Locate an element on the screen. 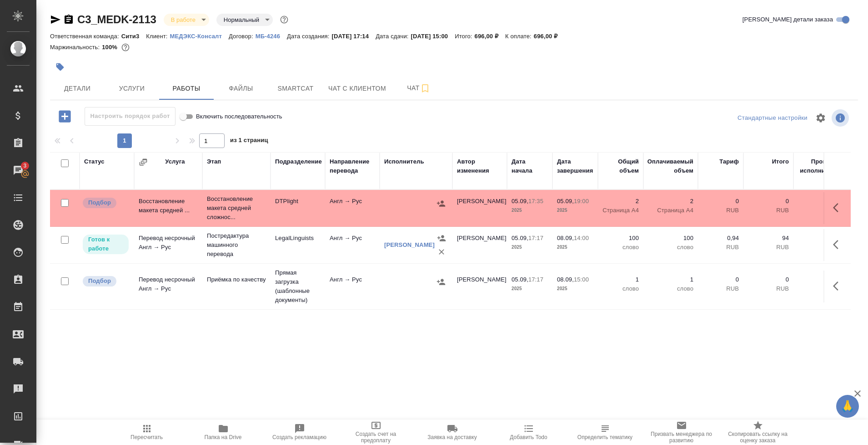  button: Скопировать ссылку для ЯМессенджера is located at coordinates (55, 19).